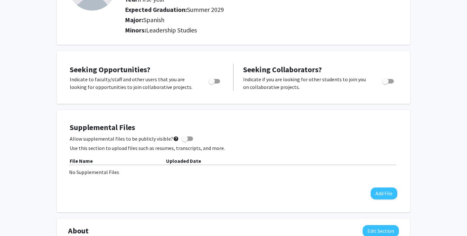 The width and height of the screenshot is (467, 236). I want to click on p: Indicate to faculty/staff and other users that you are looking for opportunities to join collabor..., so click(133, 83).